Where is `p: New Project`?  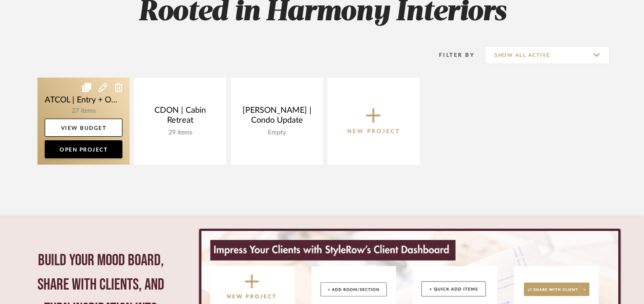 p: New Project is located at coordinates (374, 132).